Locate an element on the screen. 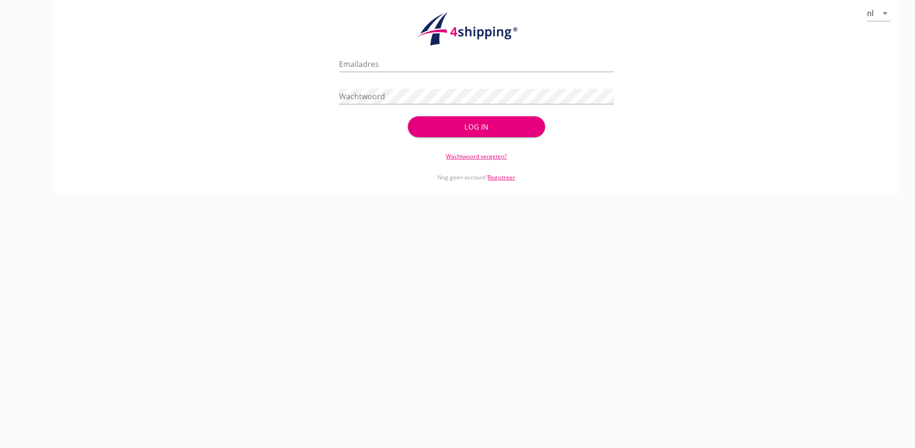  div: nl is located at coordinates (870, 13).